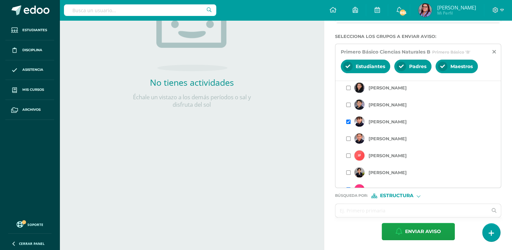  Describe the element at coordinates (32, 243) in the screenshot. I see `span: Cerrar panel` at that location.